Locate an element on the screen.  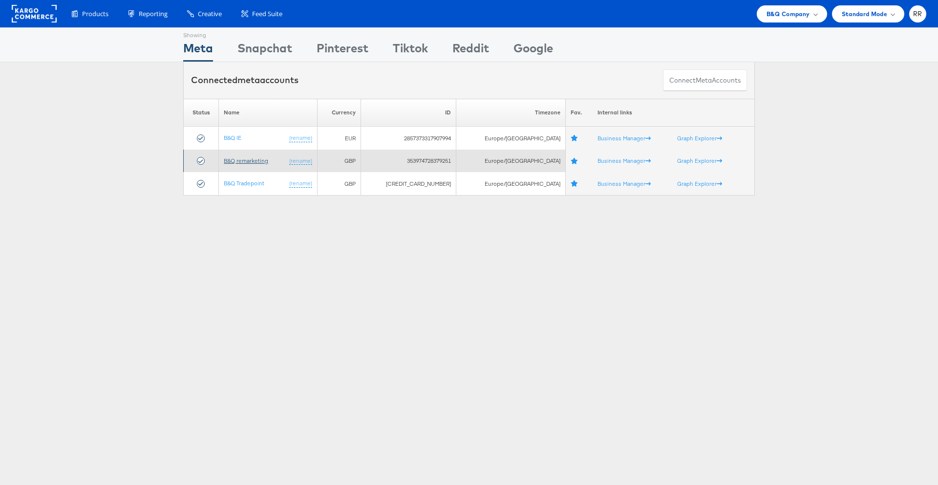
span: B&Q Company is located at coordinates (788, 14).